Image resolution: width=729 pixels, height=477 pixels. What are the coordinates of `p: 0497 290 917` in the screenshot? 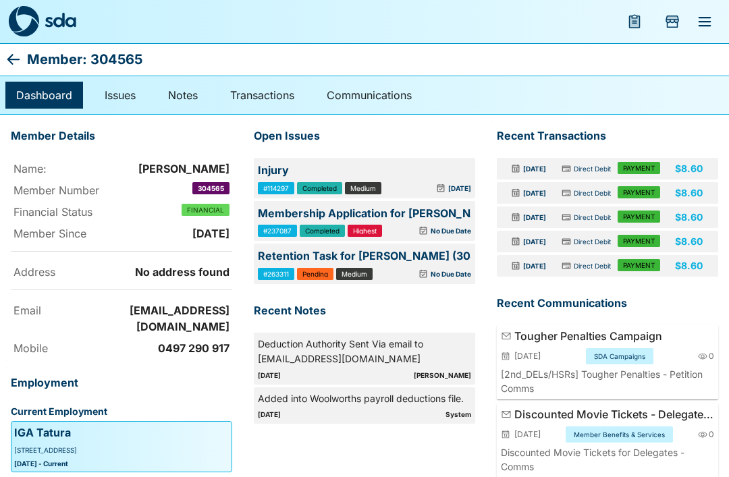 It's located at (197, 348).